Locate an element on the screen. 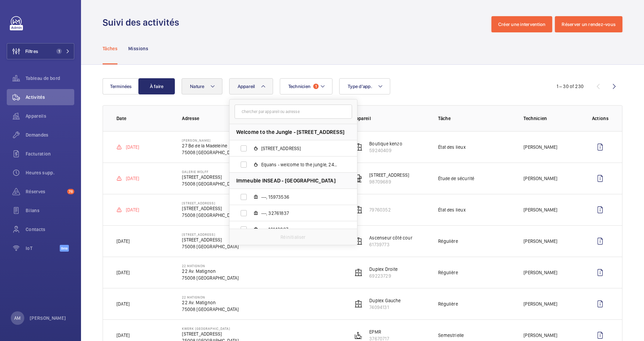 The image size is (644, 341). button: Type d'app. is located at coordinates (365, 86).